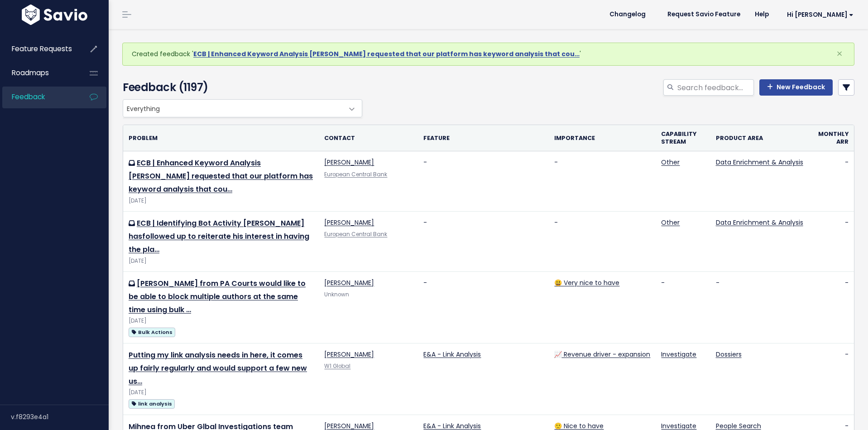  I want to click on a: Feedback, so click(38, 97).